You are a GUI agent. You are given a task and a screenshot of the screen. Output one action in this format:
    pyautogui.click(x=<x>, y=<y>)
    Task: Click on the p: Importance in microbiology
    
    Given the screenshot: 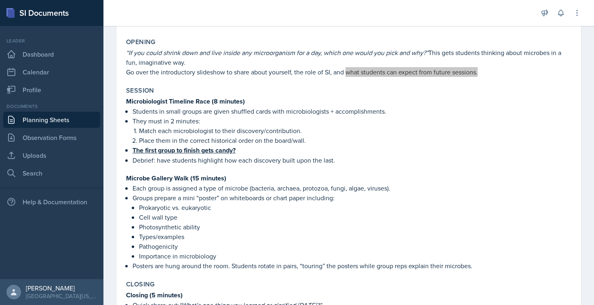 What is the action you would take?
    pyautogui.click(x=355, y=256)
    